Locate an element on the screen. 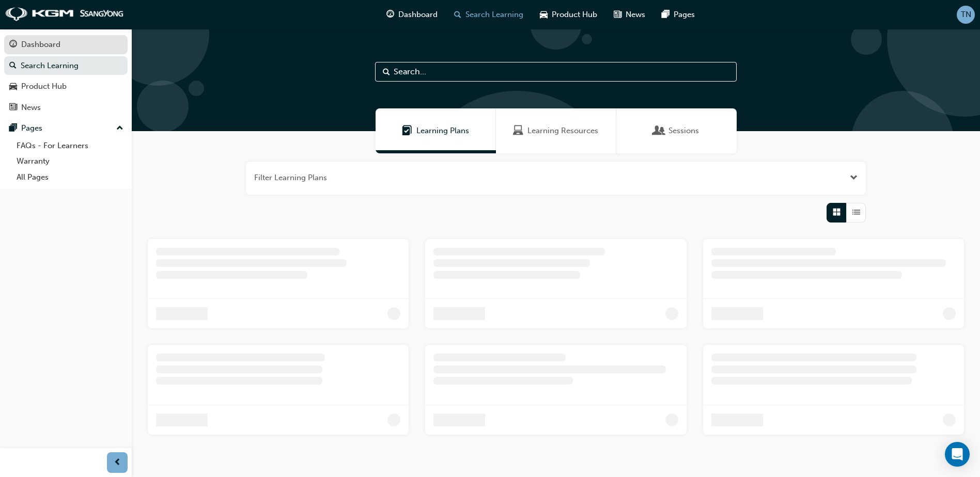  a: News is located at coordinates (66, 108).